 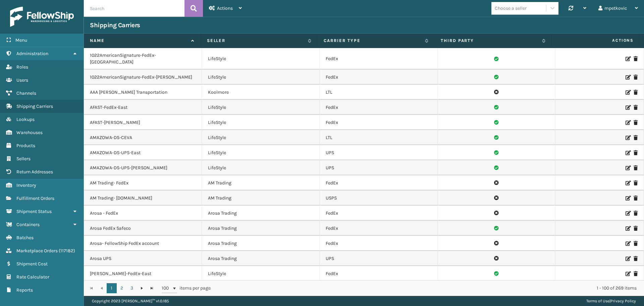 What do you see at coordinates (35, 198) in the screenshot?
I see `span: Fulfillment Orders` at bounding box center [35, 198].